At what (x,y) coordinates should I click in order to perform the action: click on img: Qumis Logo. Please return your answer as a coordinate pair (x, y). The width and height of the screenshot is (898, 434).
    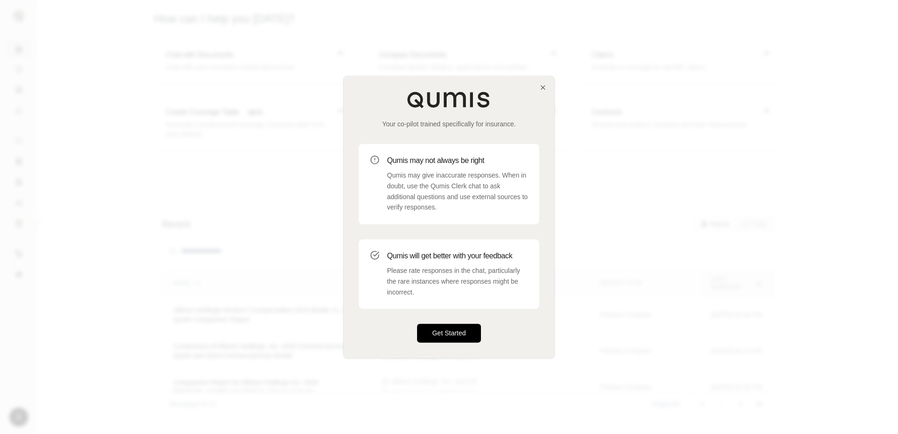
    Looking at the image, I should click on (449, 100).